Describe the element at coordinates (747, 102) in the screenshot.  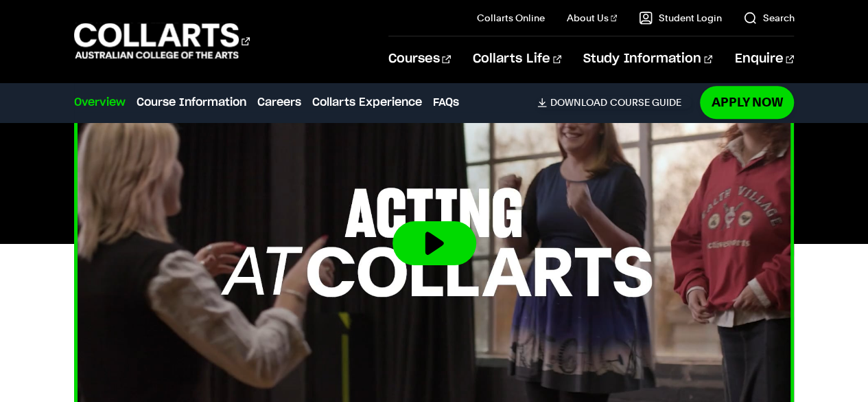
I see `a: Apply Now` at that location.